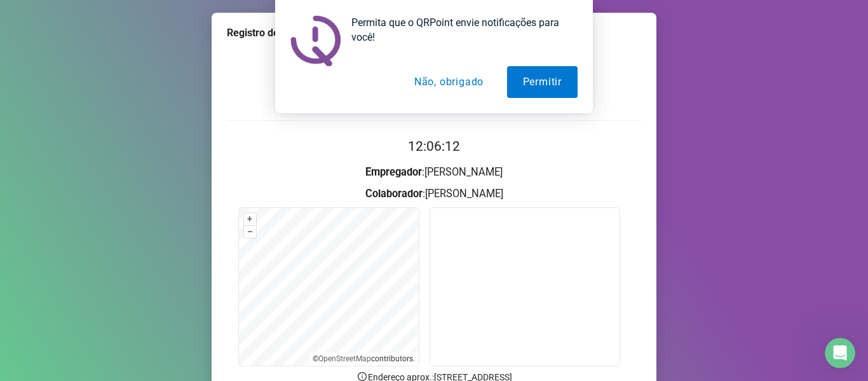 The image size is (868, 381). Describe the element at coordinates (394, 193) in the screenshot. I see `strong: Colaborador` at that location.